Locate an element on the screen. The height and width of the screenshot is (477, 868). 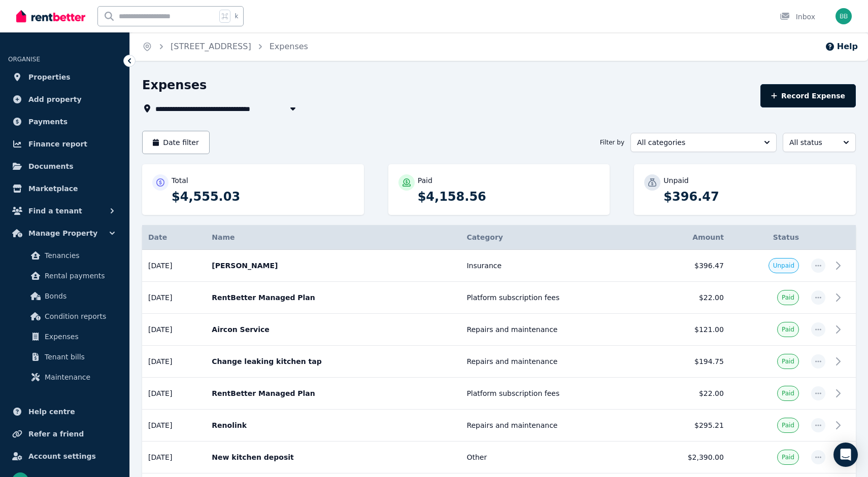
a: Tenant bills is located at coordinates (65, 357).